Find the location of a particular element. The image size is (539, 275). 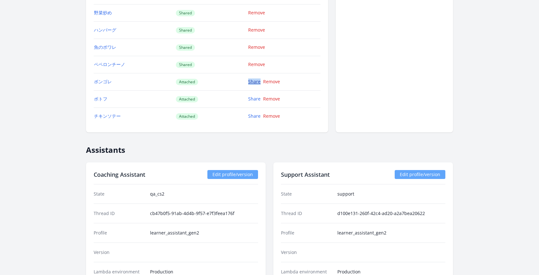

h2: Assistants is located at coordinates (270, 147).